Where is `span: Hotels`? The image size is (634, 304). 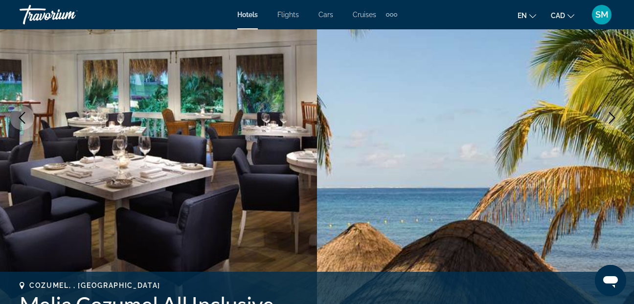 span: Hotels is located at coordinates (248, 15).